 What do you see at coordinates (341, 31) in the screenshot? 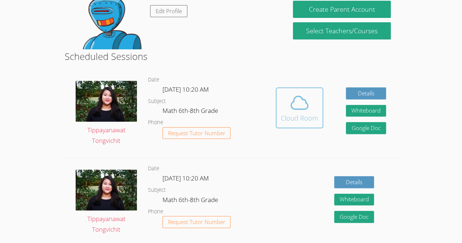
I see `a: Select Teachers/Courses` at bounding box center [341, 31].